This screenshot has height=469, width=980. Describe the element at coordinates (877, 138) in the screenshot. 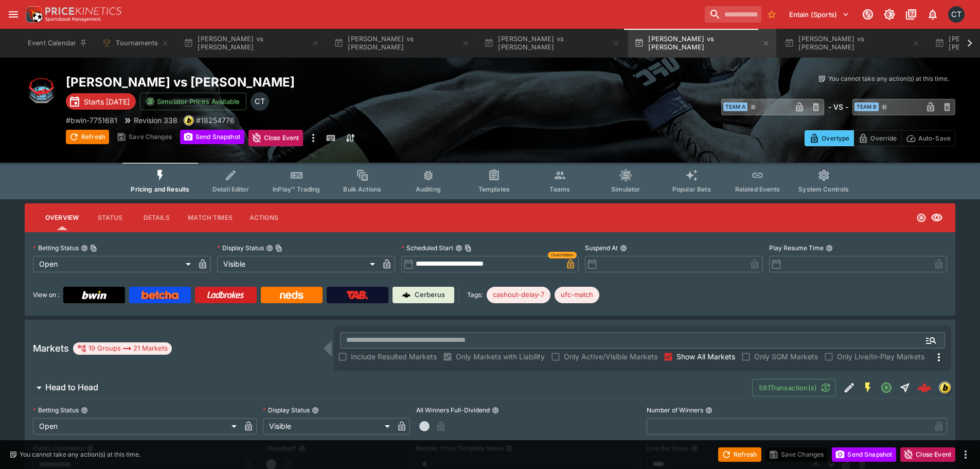

I see `button: Override` at that location.